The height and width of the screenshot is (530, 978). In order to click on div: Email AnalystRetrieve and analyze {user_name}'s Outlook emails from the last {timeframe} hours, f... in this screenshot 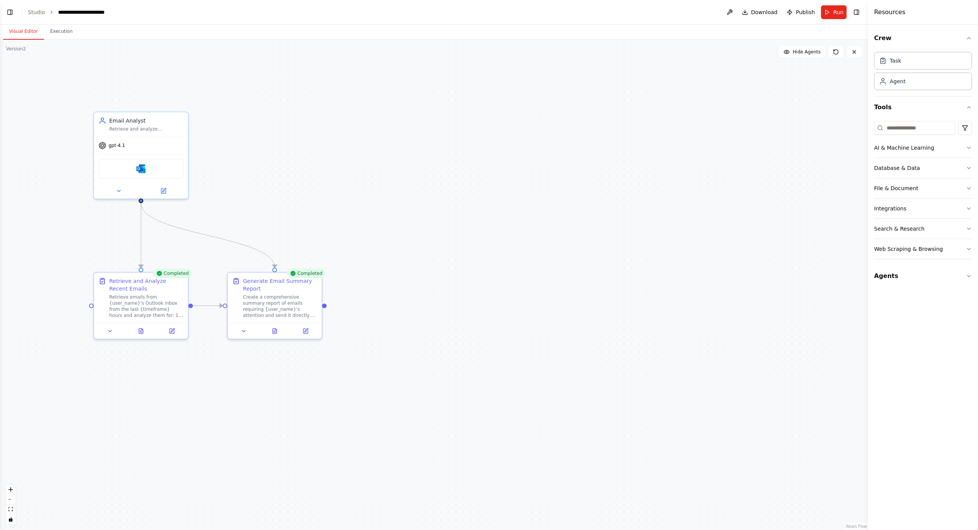, I will do `click(141, 155)`.